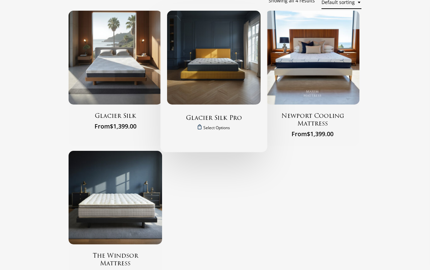  Describe the element at coordinates (216, 127) in the screenshot. I see `span: Select options` at that location.